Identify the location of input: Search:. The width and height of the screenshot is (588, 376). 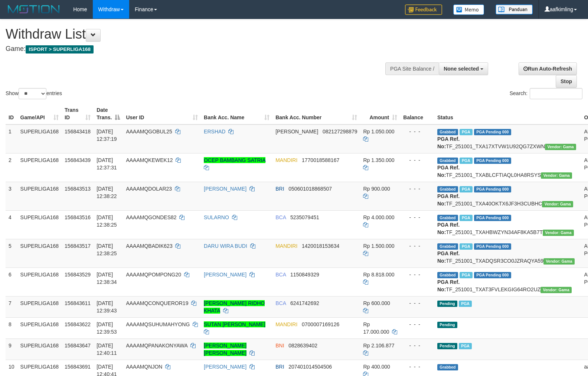
(556, 94).